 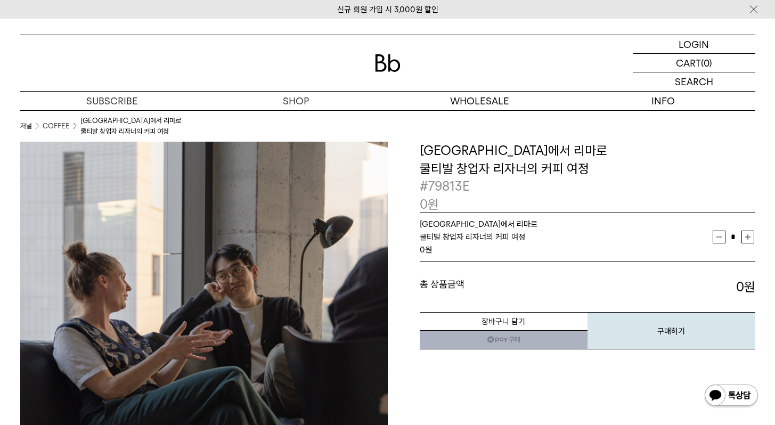 I want to click on img: 로고, so click(x=388, y=63).